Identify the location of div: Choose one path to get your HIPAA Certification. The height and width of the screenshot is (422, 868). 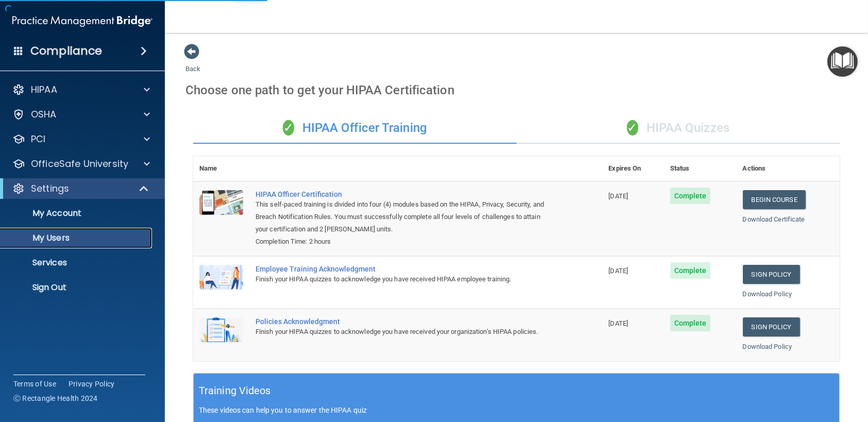
(516, 90).